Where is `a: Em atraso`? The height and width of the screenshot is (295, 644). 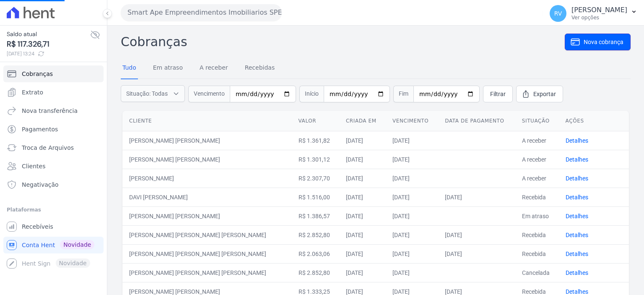 a: Em atraso is located at coordinates (168, 69).